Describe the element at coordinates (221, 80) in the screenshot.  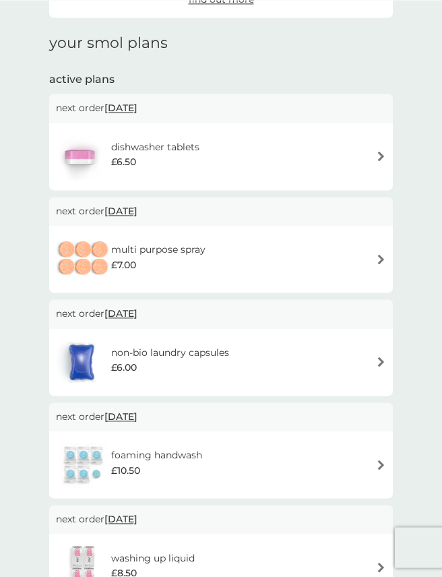
I see `h2: active plans` at that location.